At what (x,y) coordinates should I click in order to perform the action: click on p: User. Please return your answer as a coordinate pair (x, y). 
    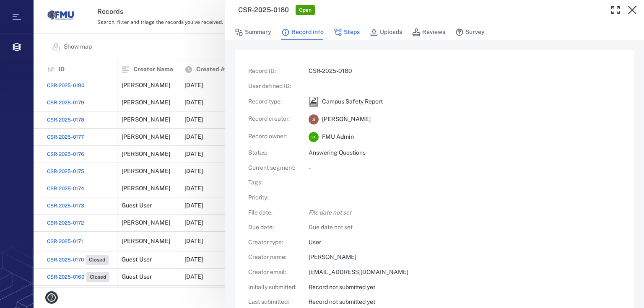
    Looking at the image, I should click on (465, 243).